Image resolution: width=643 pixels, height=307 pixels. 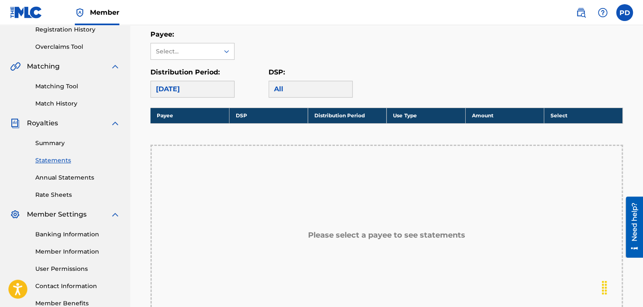 I want to click on th: Amount, so click(x=505, y=115).